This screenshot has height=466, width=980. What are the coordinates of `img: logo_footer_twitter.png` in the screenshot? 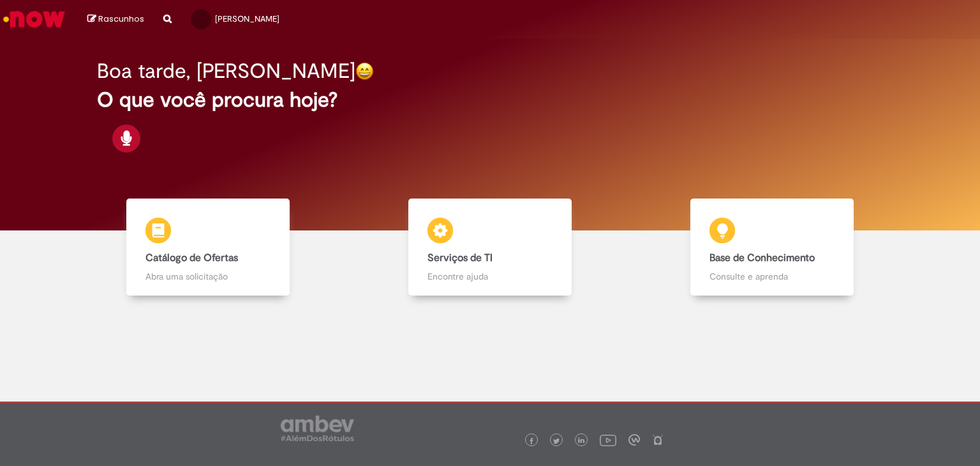 It's located at (556, 441).